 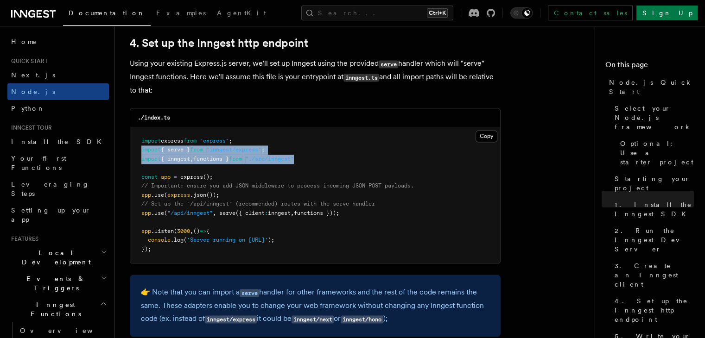 What do you see at coordinates (28, 108) in the screenshot?
I see `span: Python` at bounding box center [28, 108].